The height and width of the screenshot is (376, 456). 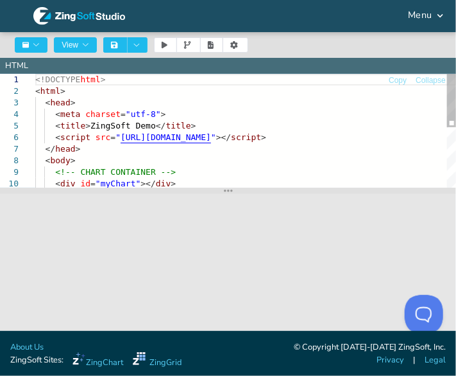 I want to click on span: src, so click(x=103, y=137).